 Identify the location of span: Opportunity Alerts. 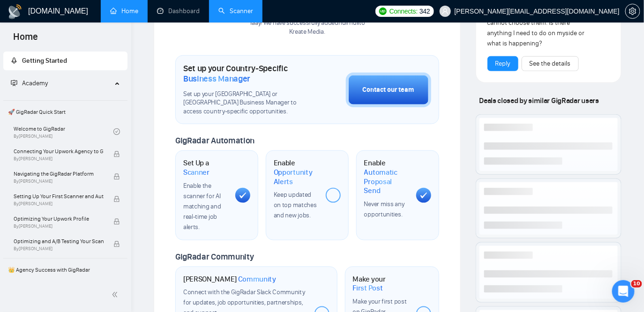
(296, 177).